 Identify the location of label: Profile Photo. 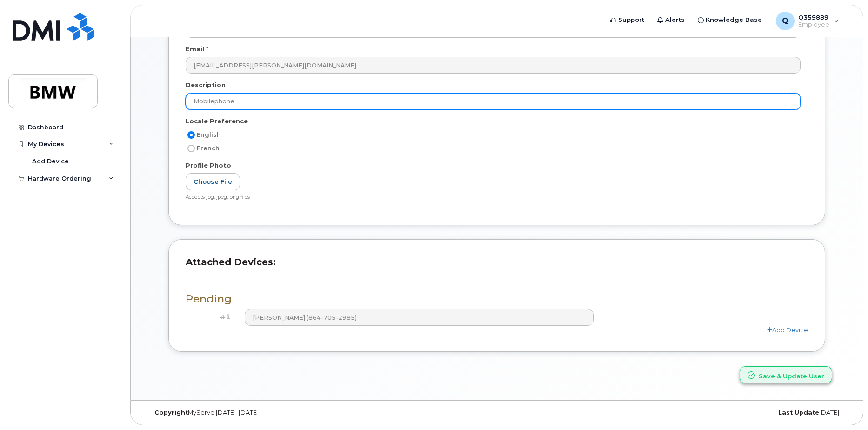
(208, 165).